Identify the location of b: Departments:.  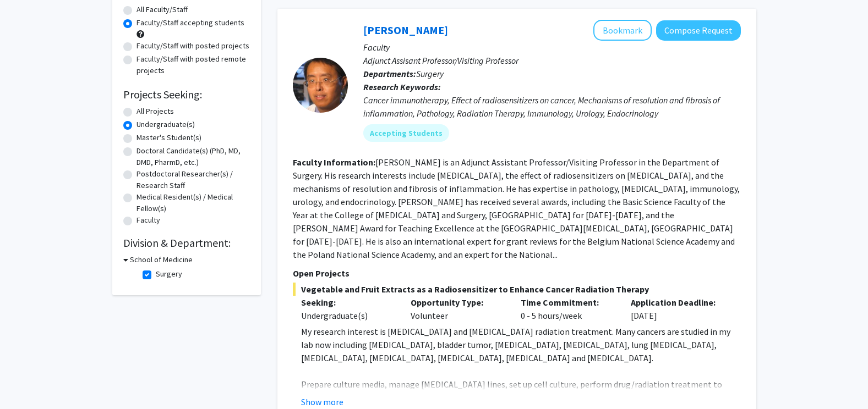
(390, 73).